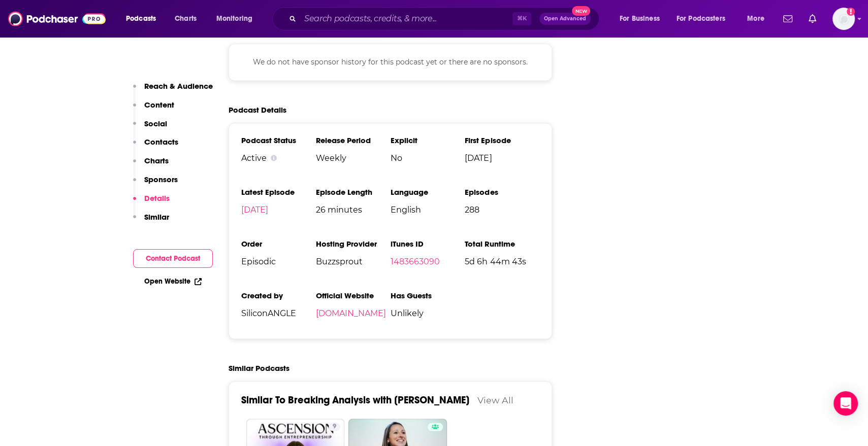  Describe the element at coordinates (153, 109) in the screenshot. I see `button: Content` at that location.